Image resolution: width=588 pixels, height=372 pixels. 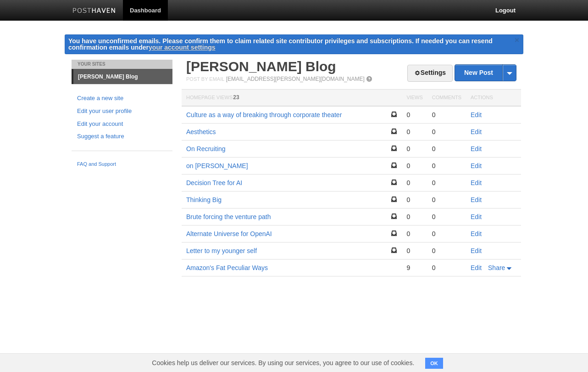 I want to click on a: Thinking Big, so click(x=203, y=200).